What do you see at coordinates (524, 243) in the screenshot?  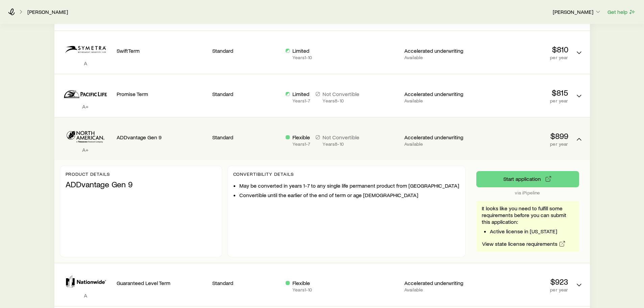 I see `a: View state license requirements` at bounding box center [524, 243].